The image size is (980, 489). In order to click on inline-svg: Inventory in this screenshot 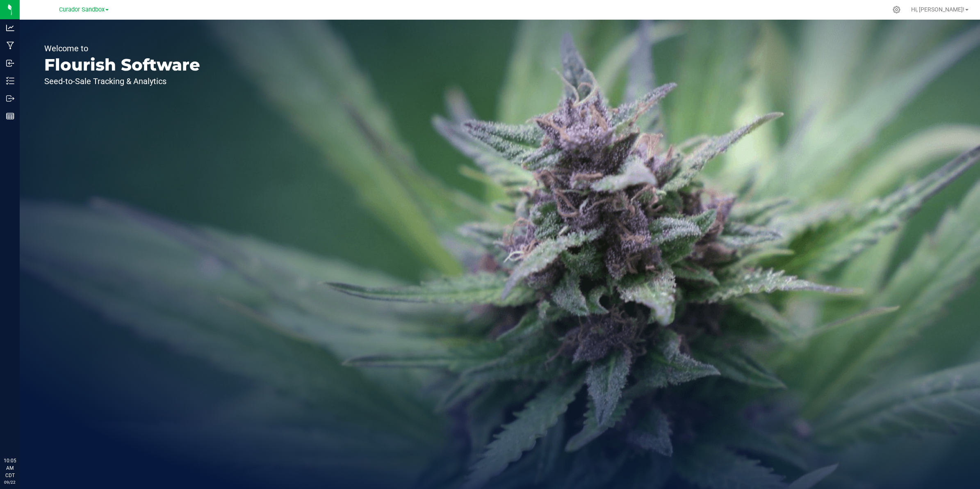, I will do `click(10, 81)`.